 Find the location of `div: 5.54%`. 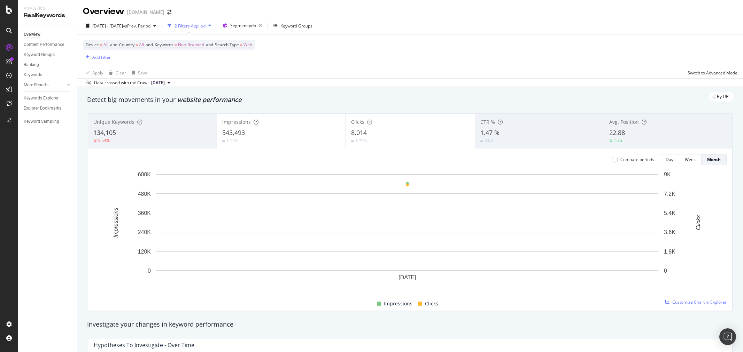

div: 5.54% is located at coordinates (104, 140).